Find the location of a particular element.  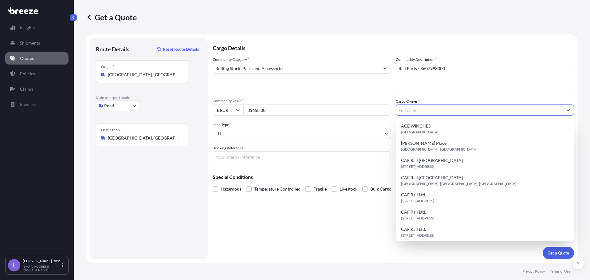

input: Destination is located at coordinates (144, 138).